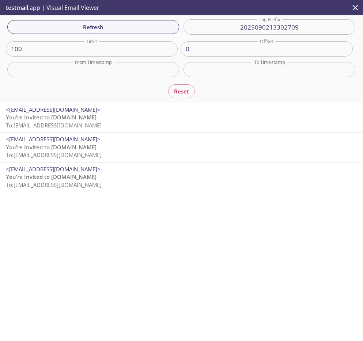 Image resolution: width=363 pixels, height=341 pixels. What do you see at coordinates (93, 27) in the screenshot?
I see `button: Refresh` at bounding box center [93, 27].